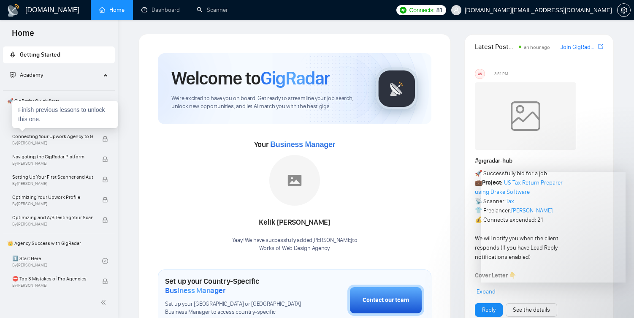 The width and height of the screenshot is (634, 318). Describe the element at coordinates (53, 136) in the screenshot. I see `span: Connecting Your Upwork Agency to GigRadar` at that location.